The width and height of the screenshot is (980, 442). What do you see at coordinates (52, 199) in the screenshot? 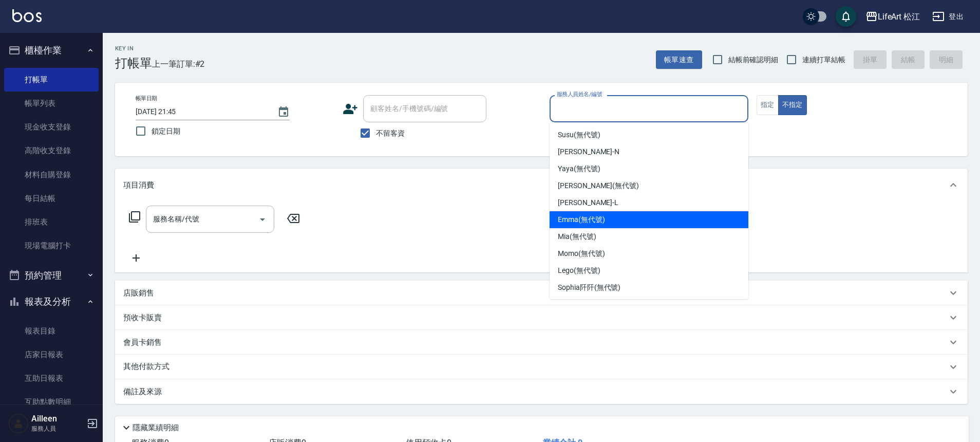
I see `a: 每日結帳` at bounding box center [52, 199].